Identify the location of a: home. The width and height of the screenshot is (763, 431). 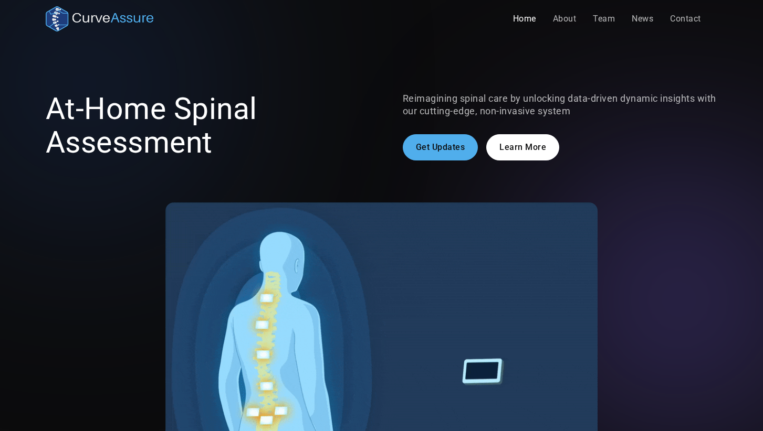
(99, 19).